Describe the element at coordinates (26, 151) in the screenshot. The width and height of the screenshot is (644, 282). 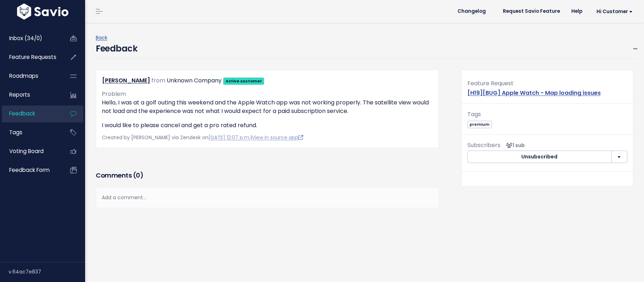
I see `span: Voting Board` at that location.